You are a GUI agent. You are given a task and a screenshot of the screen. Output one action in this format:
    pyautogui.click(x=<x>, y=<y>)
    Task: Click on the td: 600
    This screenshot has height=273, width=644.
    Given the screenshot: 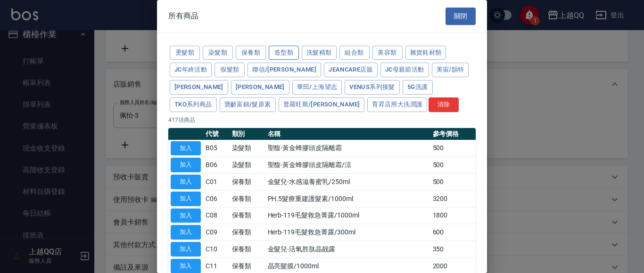 What is the action you would take?
    pyautogui.click(x=454, y=232)
    